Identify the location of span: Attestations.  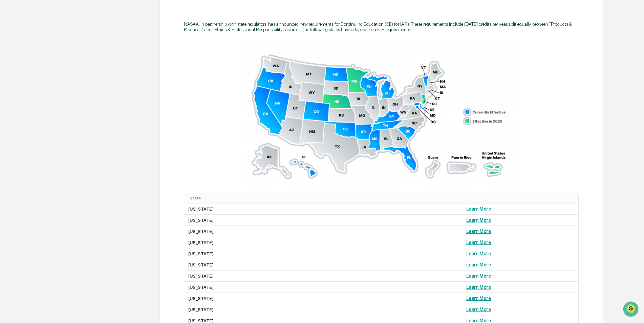
(70, 124).